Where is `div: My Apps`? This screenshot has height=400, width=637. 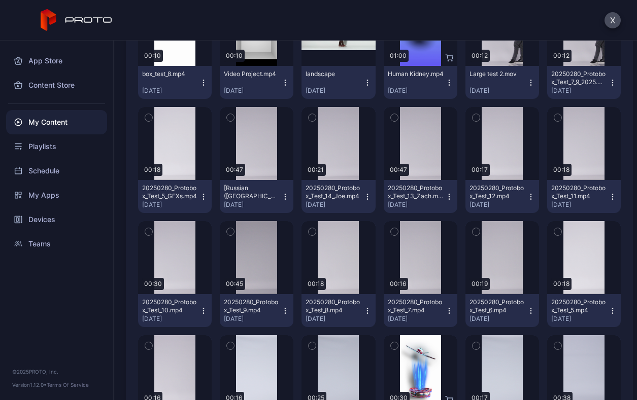
div: My Apps is located at coordinates (56, 195).